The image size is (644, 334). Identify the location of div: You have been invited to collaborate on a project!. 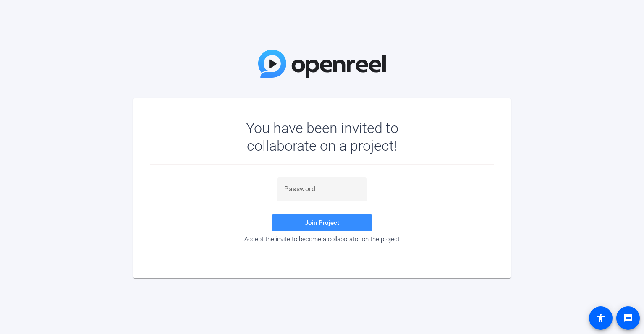
(322, 137).